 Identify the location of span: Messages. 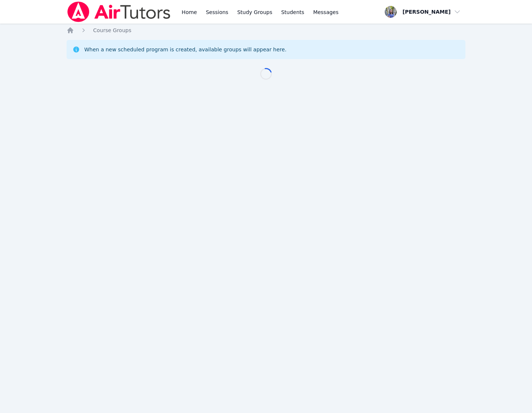
(325, 12).